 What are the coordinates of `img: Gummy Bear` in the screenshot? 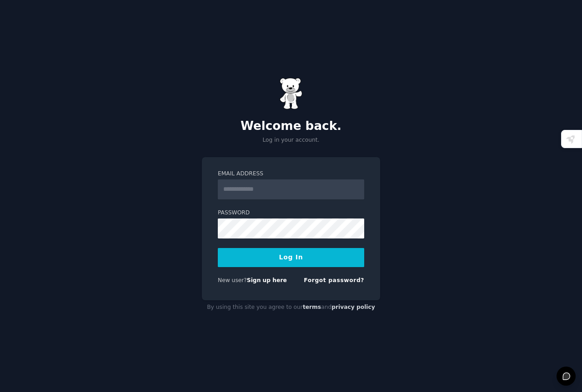 It's located at (291, 94).